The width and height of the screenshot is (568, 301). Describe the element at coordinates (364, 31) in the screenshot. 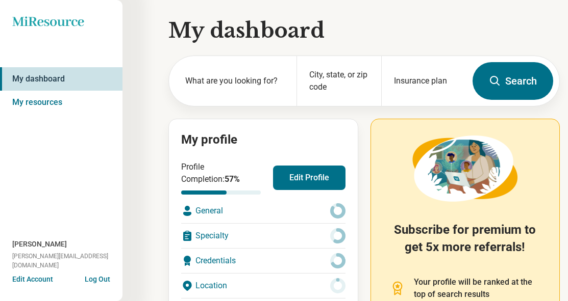

I see `h1: My dashboard` at that location.